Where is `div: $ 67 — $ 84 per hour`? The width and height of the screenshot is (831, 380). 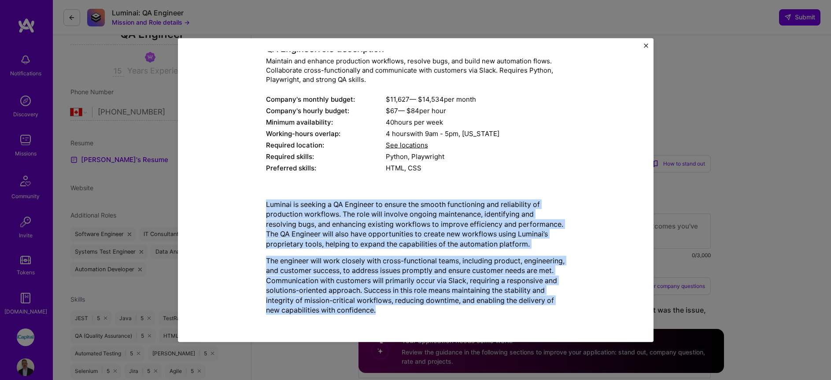
div: $ 67 — $ 84 per hour is located at coordinates (475, 110).